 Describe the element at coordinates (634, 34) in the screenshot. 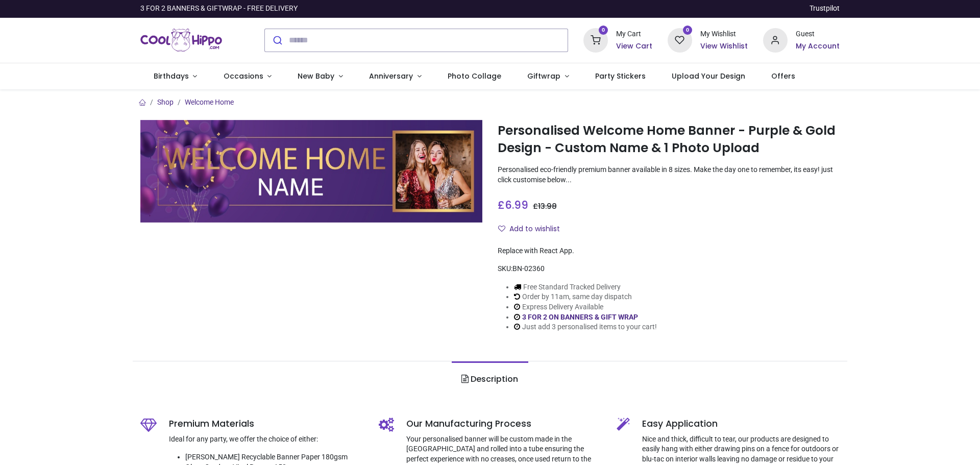

I see `div: My Cart` at that location.